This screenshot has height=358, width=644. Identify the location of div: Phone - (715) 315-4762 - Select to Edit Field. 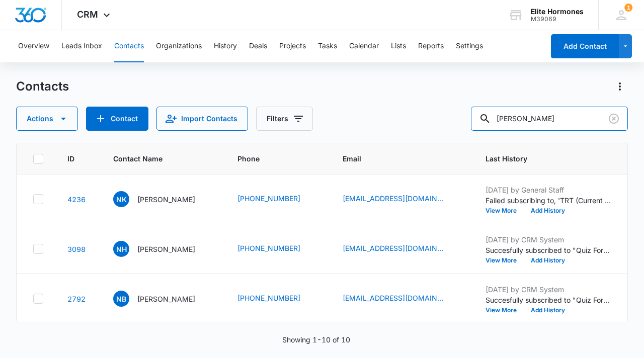
(278, 249).